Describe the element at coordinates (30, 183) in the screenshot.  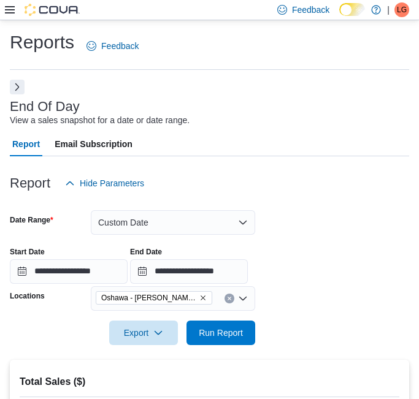
I see `h3: Report` at that location.